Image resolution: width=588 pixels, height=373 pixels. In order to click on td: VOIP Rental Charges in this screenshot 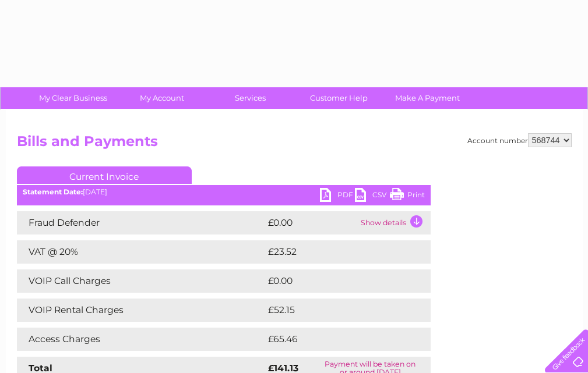, I will do `click(141, 310)`.